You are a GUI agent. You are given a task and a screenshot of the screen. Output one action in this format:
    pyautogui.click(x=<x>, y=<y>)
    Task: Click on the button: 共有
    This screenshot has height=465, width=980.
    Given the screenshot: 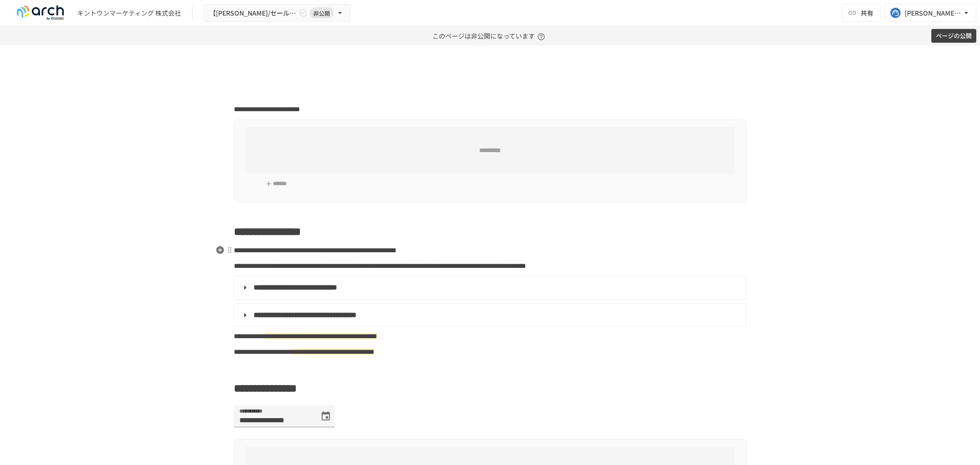 What is the action you would take?
    pyautogui.click(x=862, y=13)
    